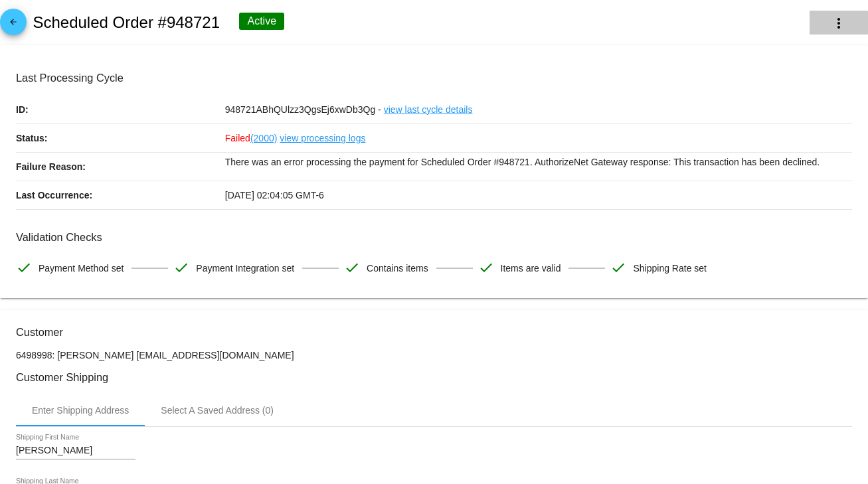 This screenshot has width=868, height=484. Describe the element at coordinates (262, 21) in the screenshot. I see `div: Active` at that location.